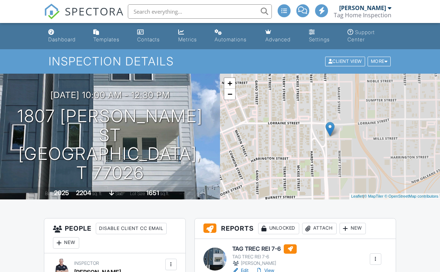 This screenshot has width=440, height=272. What do you see at coordinates (230, 39) in the screenshot?
I see `div: Automations` at bounding box center [230, 39].